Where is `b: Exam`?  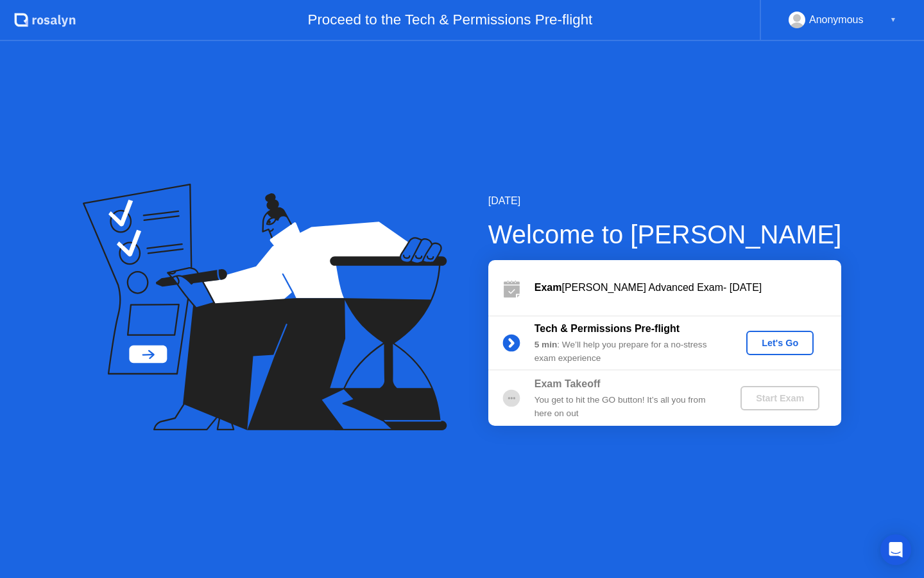 b: Exam is located at coordinates (548, 287).